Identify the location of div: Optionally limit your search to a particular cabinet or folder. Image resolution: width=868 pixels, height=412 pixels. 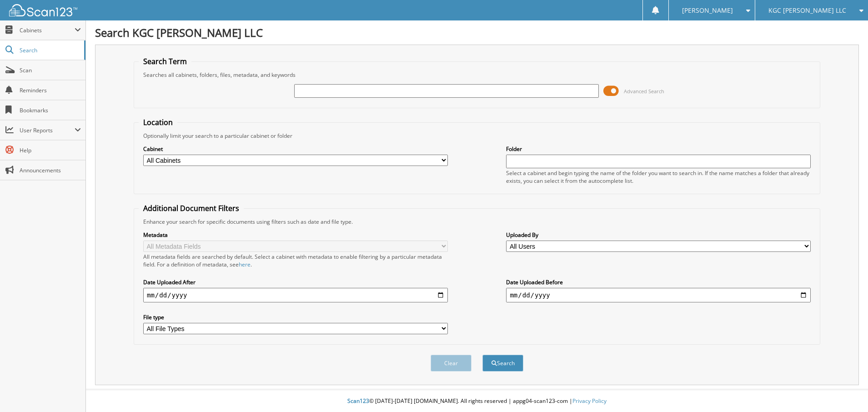
(477, 135).